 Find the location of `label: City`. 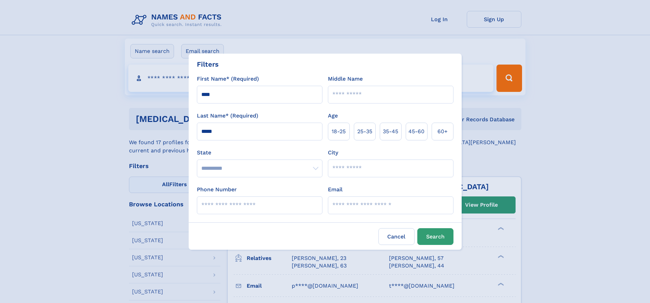

label: City is located at coordinates (333, 153).